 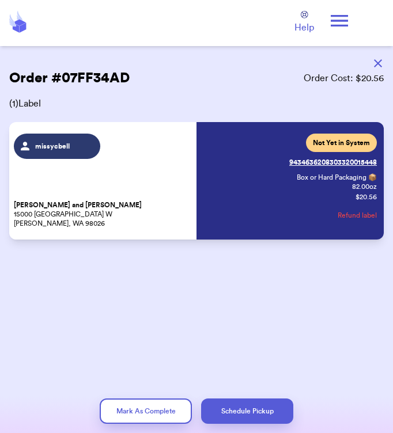 I want to click on a: 9434636208303320015448, so click(x=333, y=162).